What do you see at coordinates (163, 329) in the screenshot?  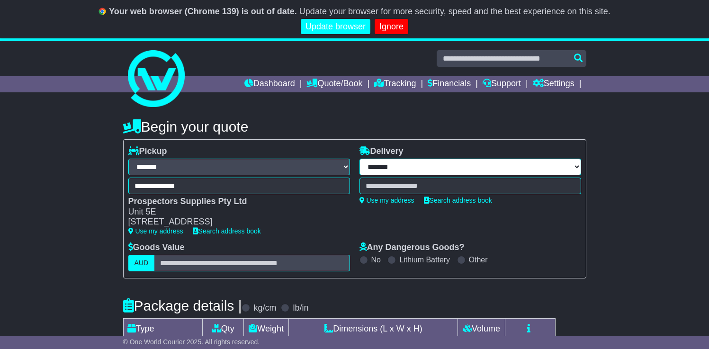 I see `td: Type` at bounding box center [163, 329].